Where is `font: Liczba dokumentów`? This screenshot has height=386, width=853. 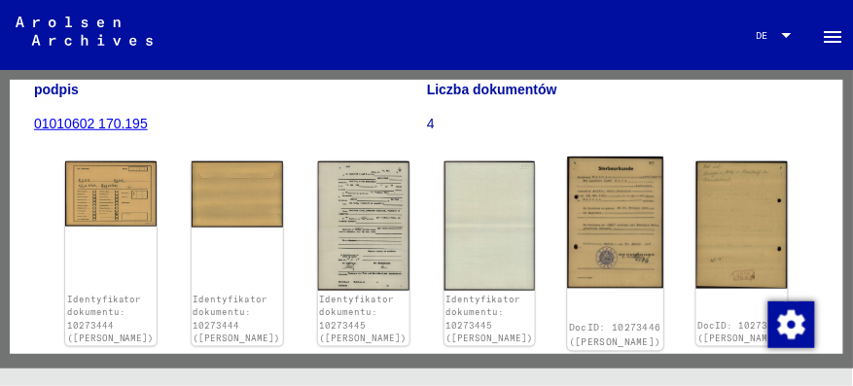 font: Liczba dokumentów is located at coordinates (492, 89).